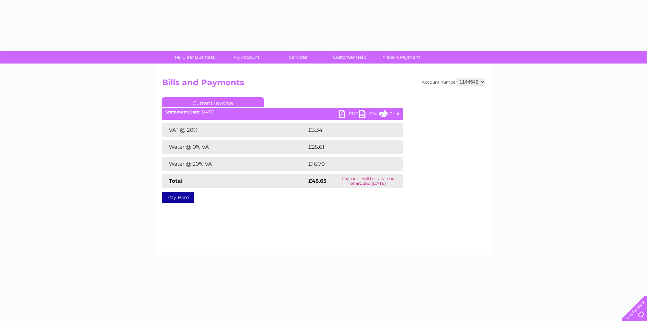  Describe the element at coordinates (195, 57) in the screenshot. I see `a: My Clear Business` at that location.